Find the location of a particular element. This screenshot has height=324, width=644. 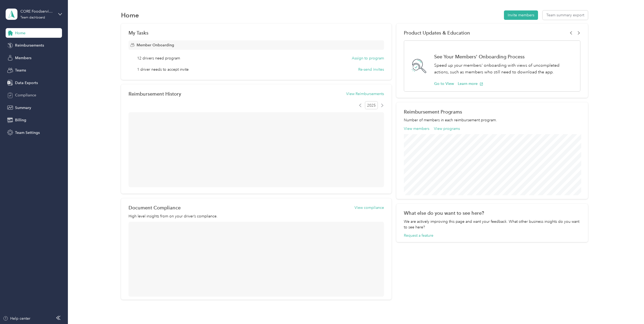

button: View programs is located at coordinates (447, 128).